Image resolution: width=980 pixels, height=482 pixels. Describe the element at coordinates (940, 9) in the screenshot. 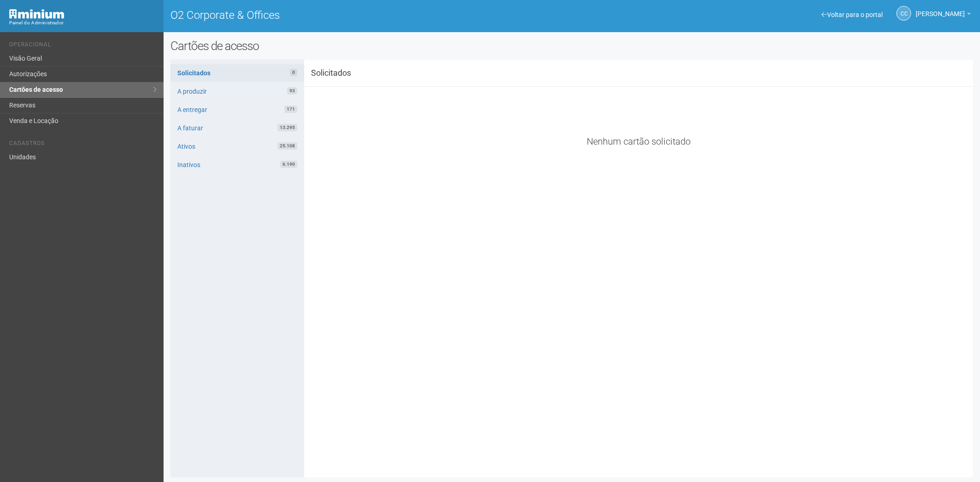

I see `span: Camila Catarina Lima` at that location.